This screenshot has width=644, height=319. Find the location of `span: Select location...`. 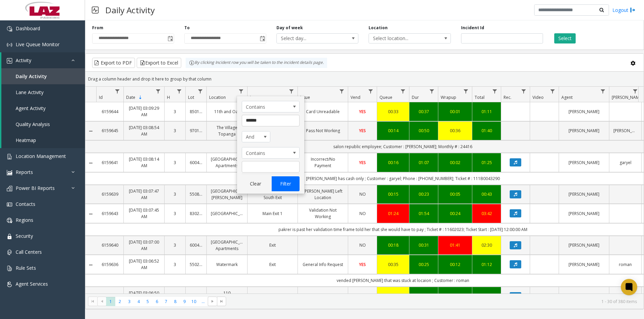

span: Select location... is located at coordinates (401, 38).